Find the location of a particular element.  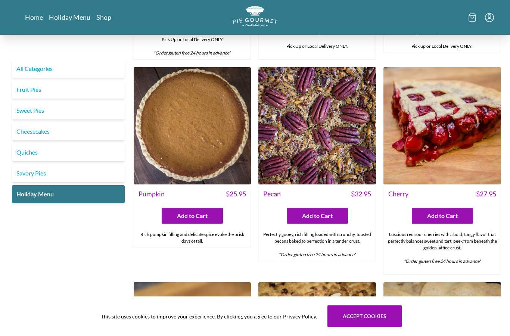

img: Cherry is located at coordinates (442, 126).